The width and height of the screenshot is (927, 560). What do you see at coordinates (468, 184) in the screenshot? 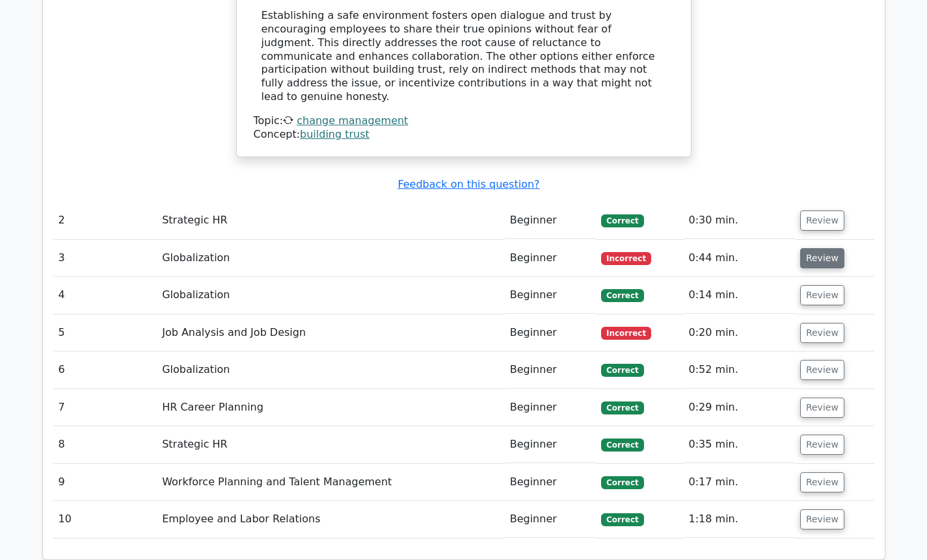
I see `a: Feedback on this question?` at bounding box center [468, 184].